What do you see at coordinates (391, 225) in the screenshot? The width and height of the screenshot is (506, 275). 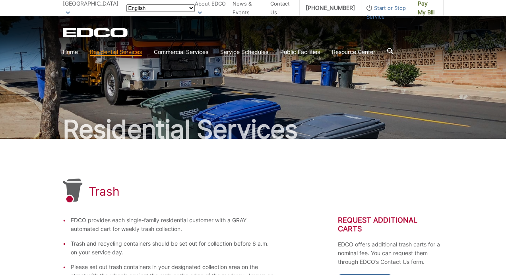 I see `h2: Request Additional Carts` at bounding box center [391, 225].